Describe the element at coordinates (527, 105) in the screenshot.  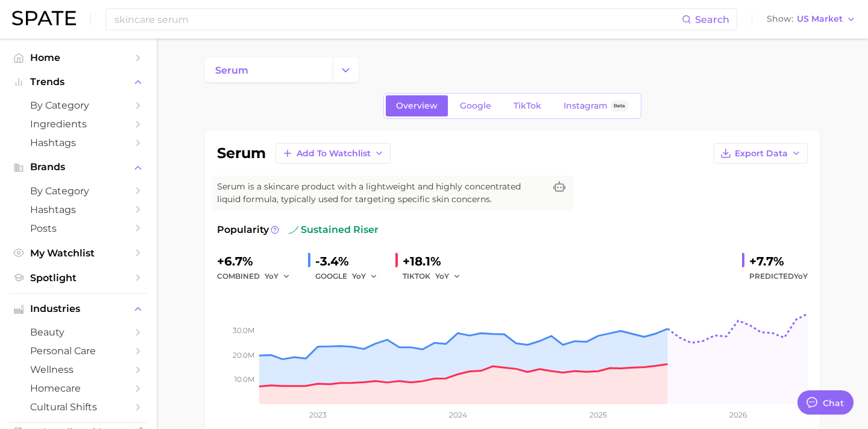
I see `span: TikTok` at that location.